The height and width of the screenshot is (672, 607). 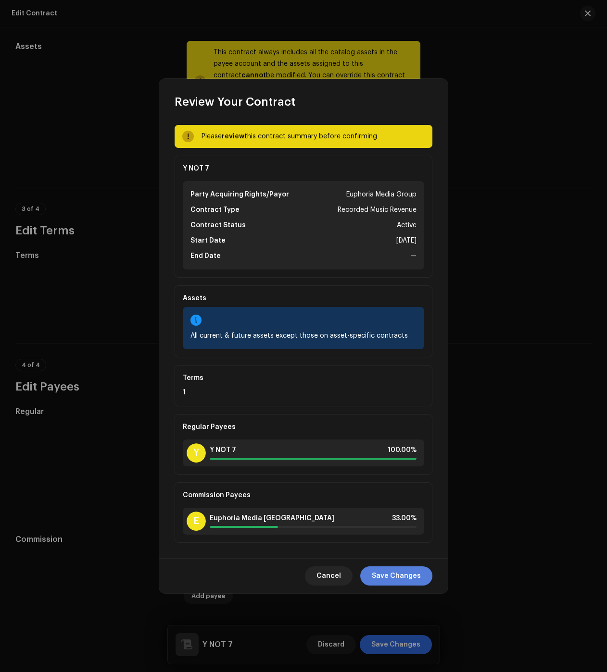 I want to click on span: Review Your Contract, so click(x=235, y=102).